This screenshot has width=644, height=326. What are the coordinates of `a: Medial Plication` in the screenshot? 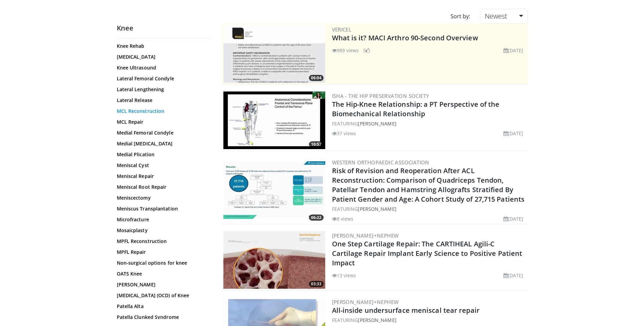 It's located at (163, 155).